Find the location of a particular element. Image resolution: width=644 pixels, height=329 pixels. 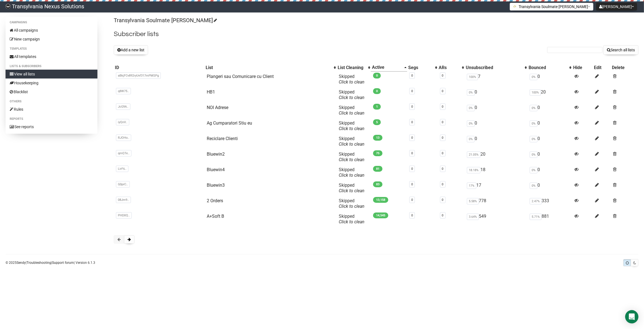

li: Templates is located at coordinates (51, 49).